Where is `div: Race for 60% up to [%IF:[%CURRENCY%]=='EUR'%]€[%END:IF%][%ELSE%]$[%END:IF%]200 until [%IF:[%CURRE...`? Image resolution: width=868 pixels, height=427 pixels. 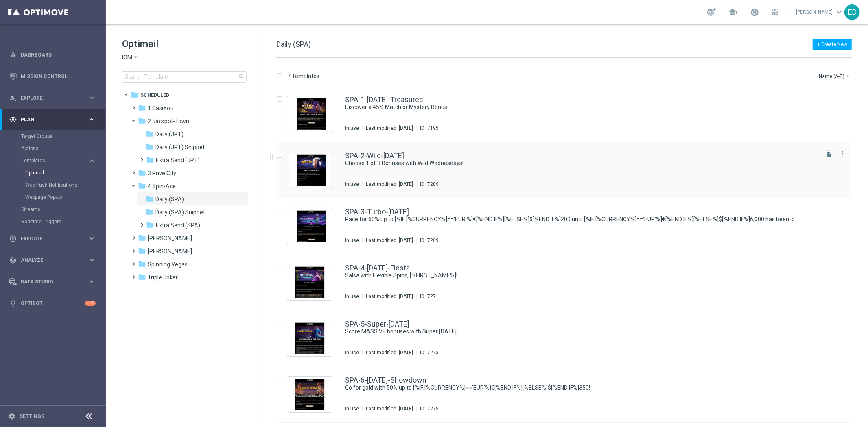 div: Race for 60% up to [%IF:[%CURRENCY%]=='EUR'%]€[%END:IF%][%ELSE%]$[%END:IF%]200 until [%IF:[%CURRE... is located at coordinates (580, 219).